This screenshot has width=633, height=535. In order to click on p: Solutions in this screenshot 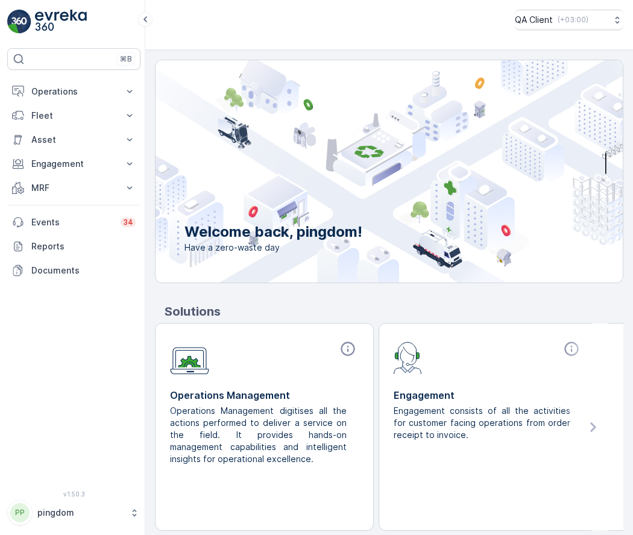, I will do `click(394, 312)`.